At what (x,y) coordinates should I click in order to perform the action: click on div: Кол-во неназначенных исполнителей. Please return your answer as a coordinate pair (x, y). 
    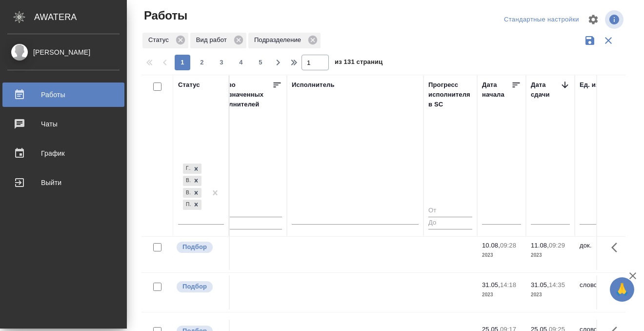
    Looking at the image, I should click on (243, 95).